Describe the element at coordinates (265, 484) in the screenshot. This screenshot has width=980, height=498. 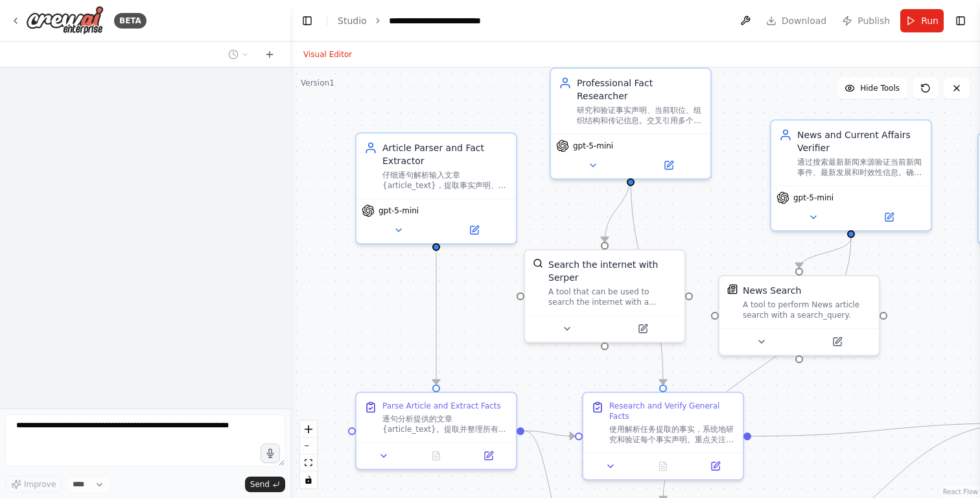
I see `button: Send` at that location.